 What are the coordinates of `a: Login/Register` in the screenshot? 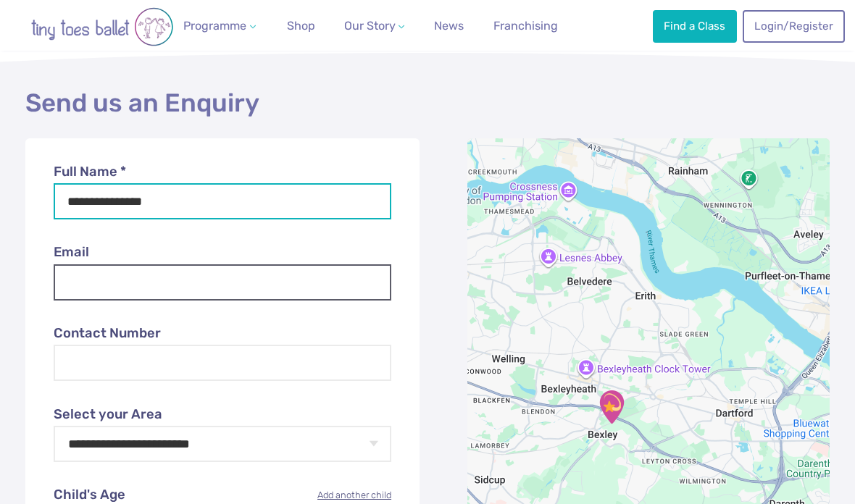 It's located at (793, 26).